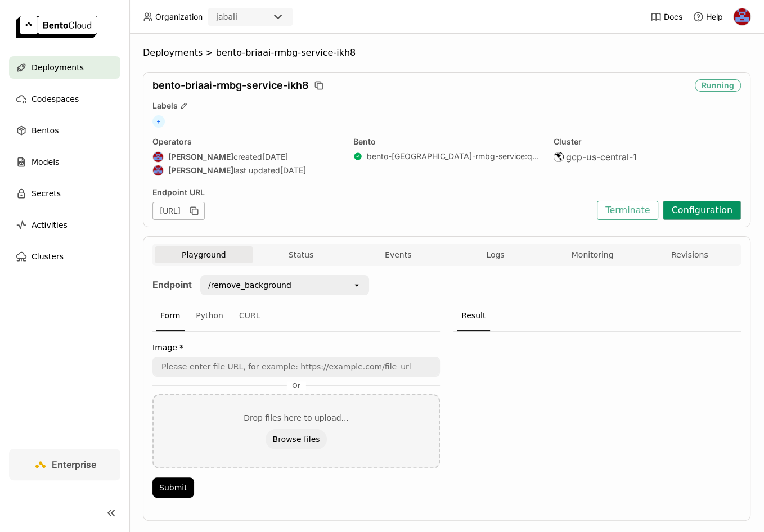  I want to click on span: Bentos, so click(45, 130).